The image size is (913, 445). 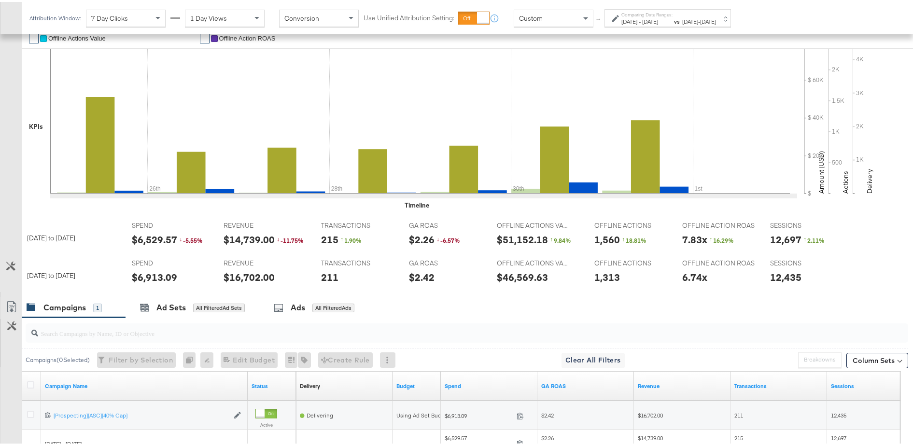 I want to click on input: Search Campaigns by Name, ID or Objective, so click(x=433, y=327).